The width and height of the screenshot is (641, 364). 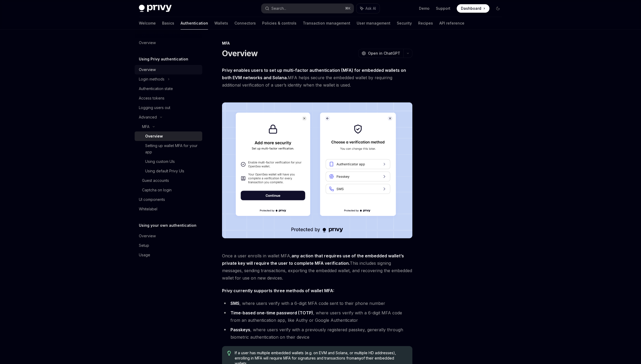 I want to click on a: Authentication, so click(x=194, y=23).